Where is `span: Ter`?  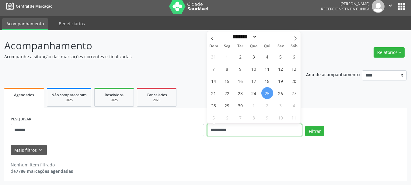
span: Ter is located at coordinates (240, 46).